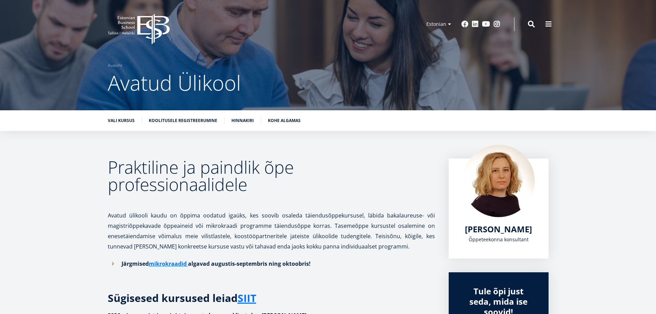 The width and height of the screenshot is (656, 314). What do you see at coordinates (115, 65) in the screenshot?
I see `a: Avaleht` at bounding box center [115, 65].